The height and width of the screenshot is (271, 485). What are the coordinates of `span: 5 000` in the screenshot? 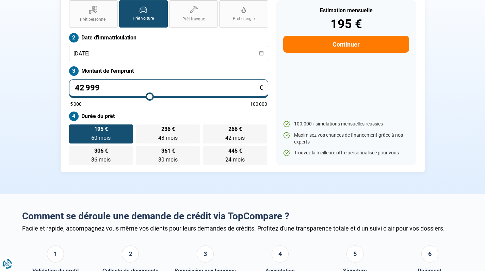 It's located at (76, 104).